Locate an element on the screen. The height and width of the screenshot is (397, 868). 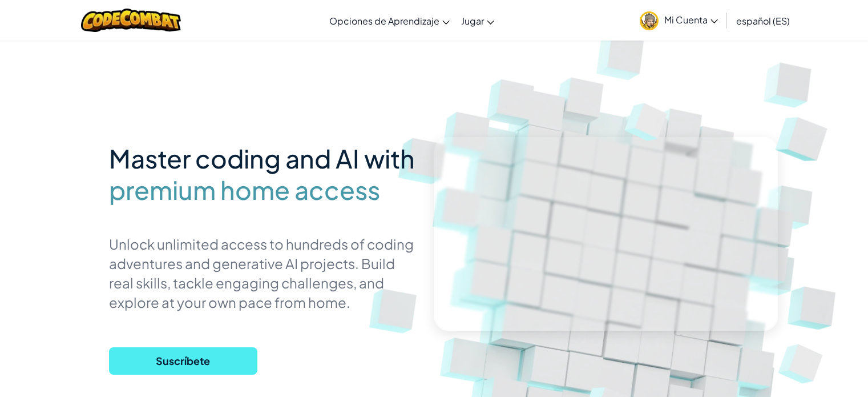
button: Suscríbete is located at coordinates (183, 361).